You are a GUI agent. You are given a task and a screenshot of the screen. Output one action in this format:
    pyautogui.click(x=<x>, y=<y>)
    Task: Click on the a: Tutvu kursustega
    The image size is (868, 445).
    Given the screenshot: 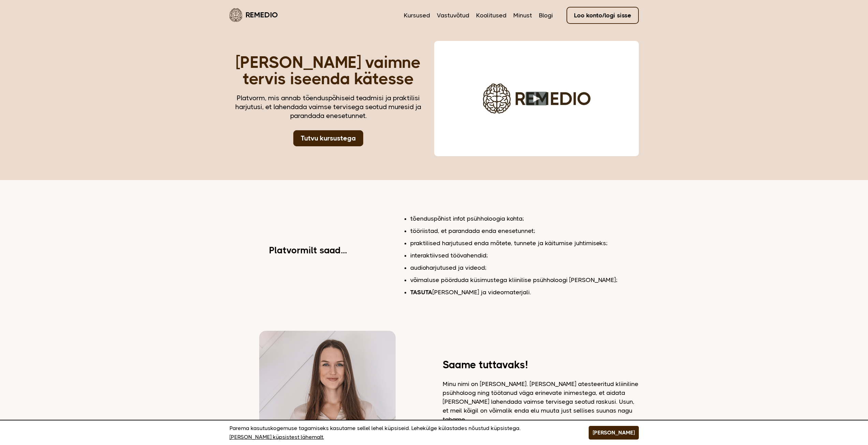 What is the action you would take?
    pyautogui.click(x=328, y=138)
    